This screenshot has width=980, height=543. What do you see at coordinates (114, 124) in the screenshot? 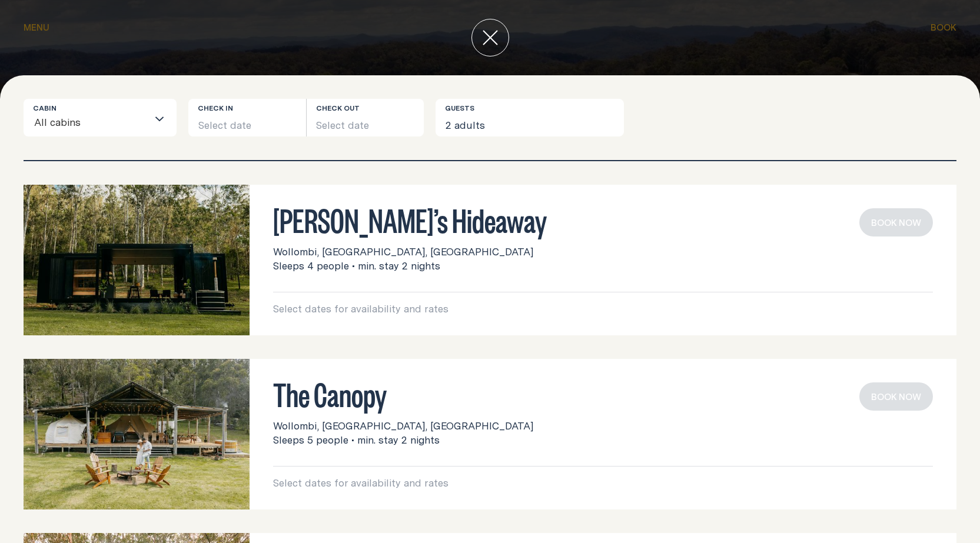
I see `input: Search for option` at bounding box center [114, 124].